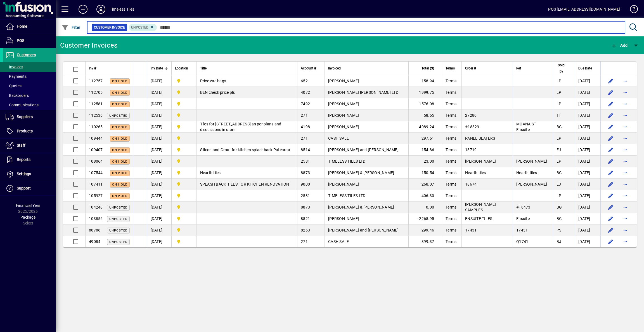 The width and height of the screenshot is (644, 332). Describe the element at coordinates (92, 68) in the screenshot. I see `span: Inv #` at that location.